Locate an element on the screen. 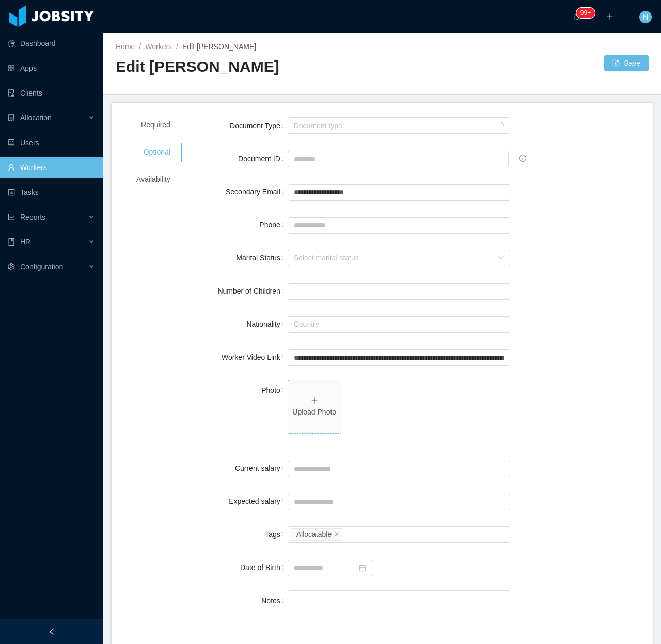 This screenshot has width=661, height=644. a: icon: appstoreApps is located at coordinates (51, 68).